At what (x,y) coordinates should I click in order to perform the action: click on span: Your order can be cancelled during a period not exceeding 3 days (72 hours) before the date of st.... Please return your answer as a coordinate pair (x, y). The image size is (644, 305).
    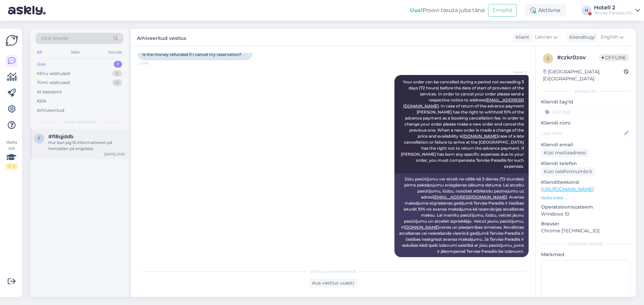
    Looking at the image, I should click on (463, 124).